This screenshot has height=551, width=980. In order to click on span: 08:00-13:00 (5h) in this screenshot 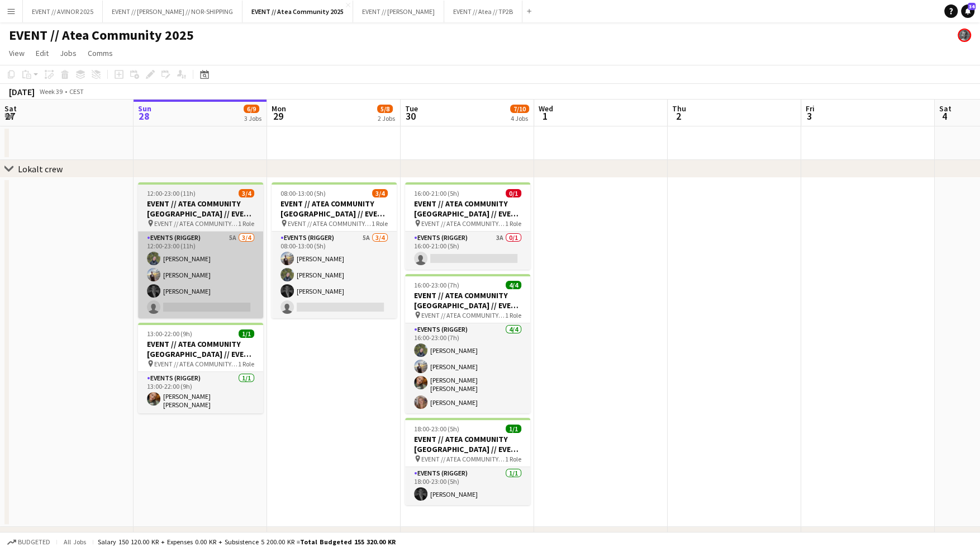, I will do `click(303, 193)`.